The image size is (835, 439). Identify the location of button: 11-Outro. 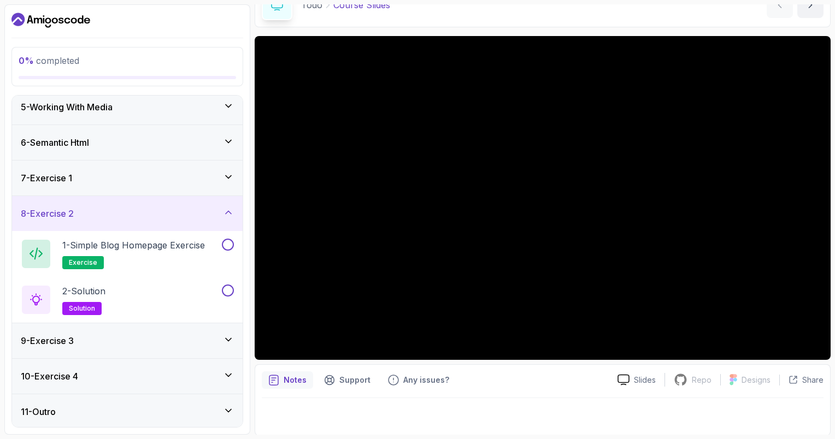
(127, 412).